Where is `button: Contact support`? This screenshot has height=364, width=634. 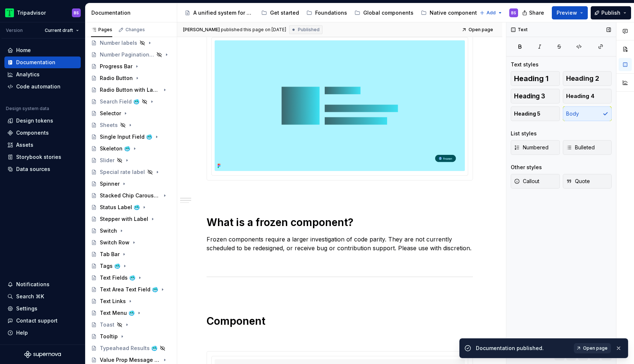
button: Contact support is located at coordinates (43, 321).